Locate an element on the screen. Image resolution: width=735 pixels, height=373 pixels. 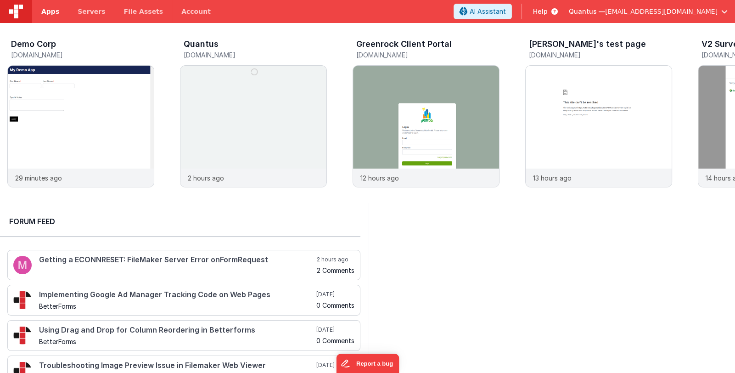
h3: Demo Corp is located at coordinates (34, 44).